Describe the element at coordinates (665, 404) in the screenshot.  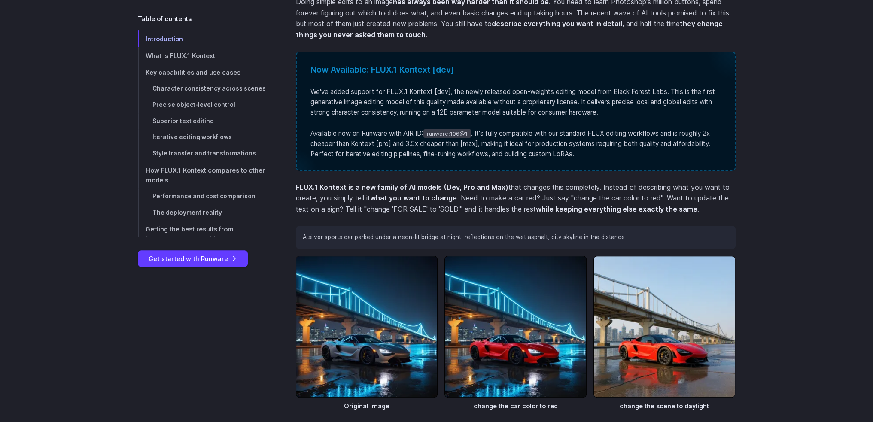
I see `figcaption: change the scene to daylight` at that location.